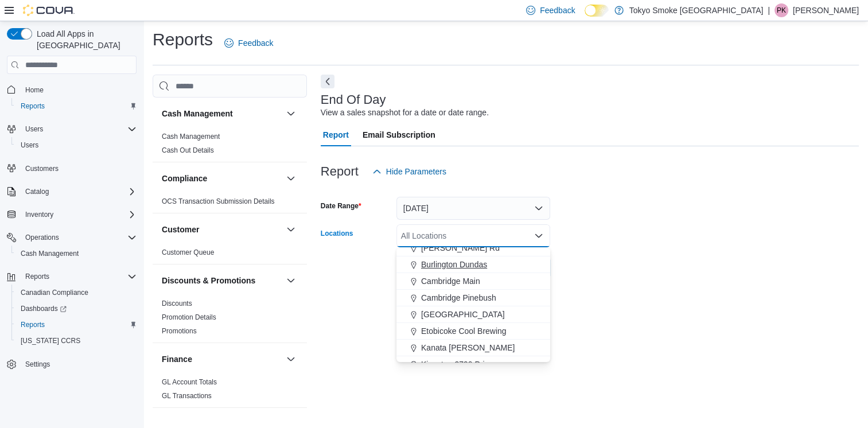  Describe the element at coordinates (34, 90) in the screenshot. I see `a: Home` at that location.